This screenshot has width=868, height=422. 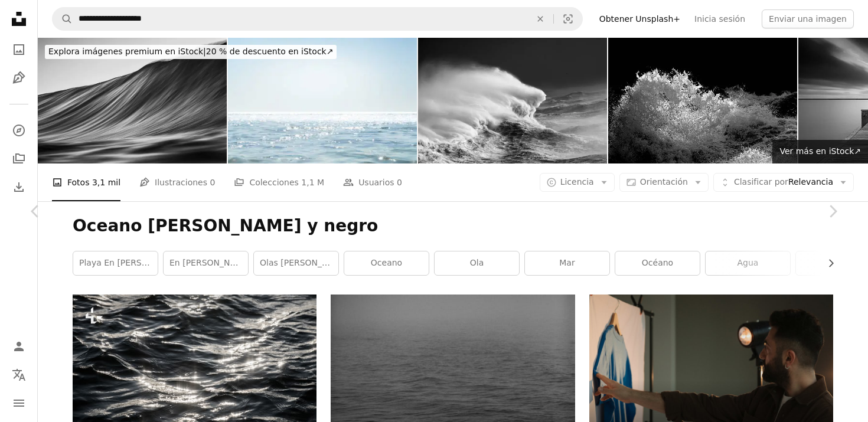 What do you see at coordinates (19, 159) in the screenshot?
I see `a: Colecciones` at bounding box center [19, 159].